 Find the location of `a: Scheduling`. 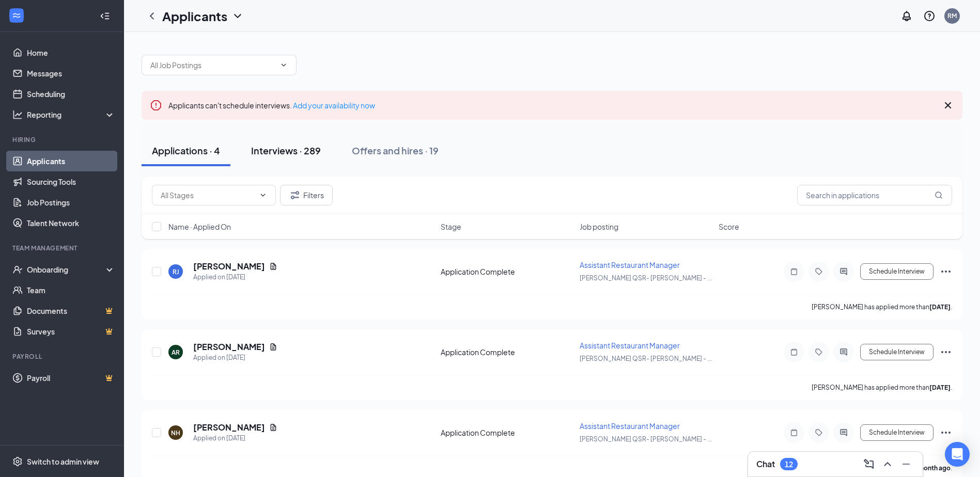

a: Scheduling is located at coordinates (71, 94).